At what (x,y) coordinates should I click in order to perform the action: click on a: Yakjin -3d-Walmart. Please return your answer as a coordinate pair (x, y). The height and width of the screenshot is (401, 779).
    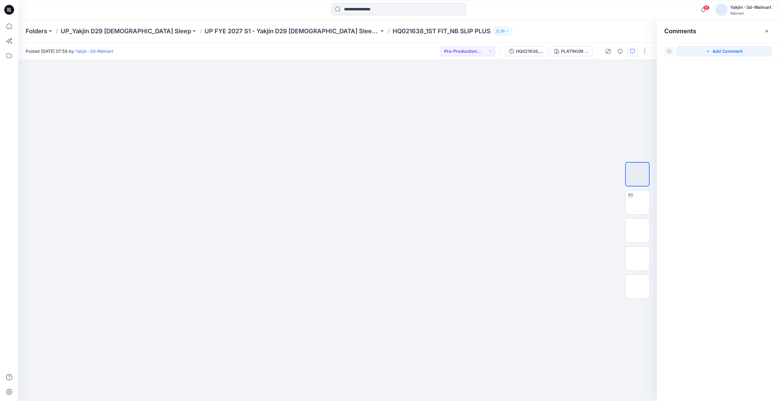
    Looking at the image, I should click on (94, 51).